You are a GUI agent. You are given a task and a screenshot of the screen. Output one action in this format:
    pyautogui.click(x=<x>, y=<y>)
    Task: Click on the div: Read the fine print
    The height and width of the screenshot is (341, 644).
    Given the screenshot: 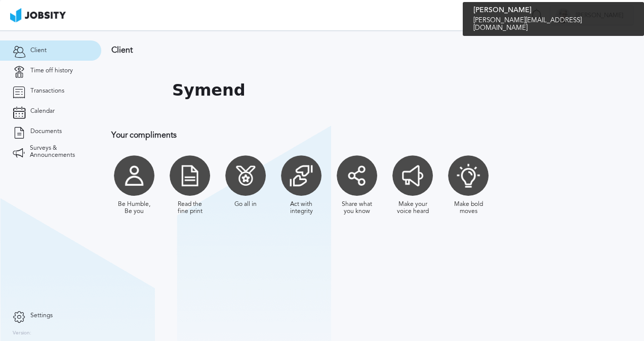 What is the action you would take?
    pyautogui.click(x=190, y=208)
    